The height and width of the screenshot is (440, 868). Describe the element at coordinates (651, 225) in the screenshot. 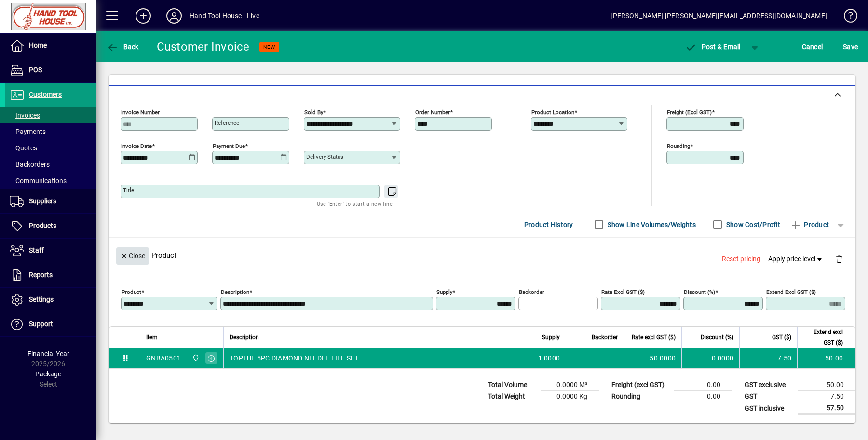

I see `label: Show Line Volumes/Weights` at that location.